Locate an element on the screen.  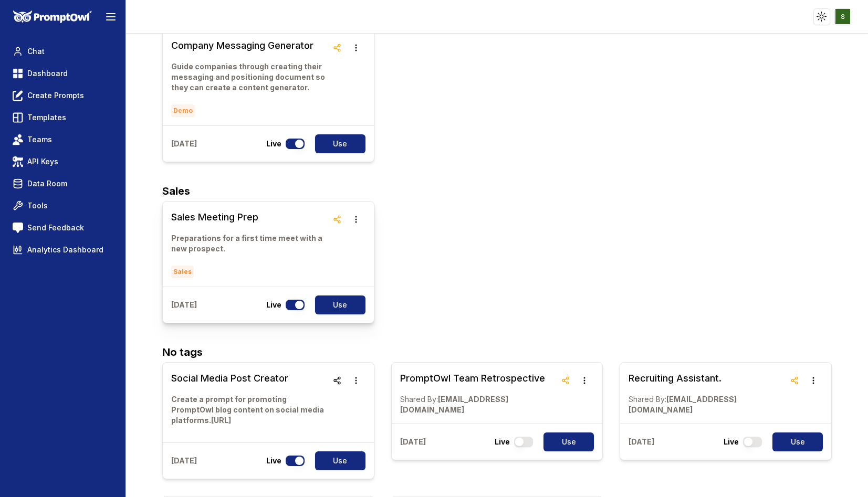
a: Analytics Dashboard is located at coordinates (63, 250).